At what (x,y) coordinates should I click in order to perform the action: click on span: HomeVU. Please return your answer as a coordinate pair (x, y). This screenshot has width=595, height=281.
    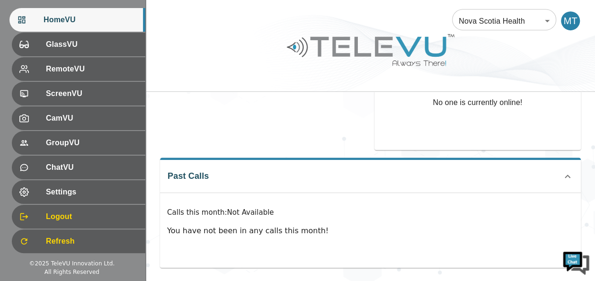
    Looking at the image, I should click on (90, 20).